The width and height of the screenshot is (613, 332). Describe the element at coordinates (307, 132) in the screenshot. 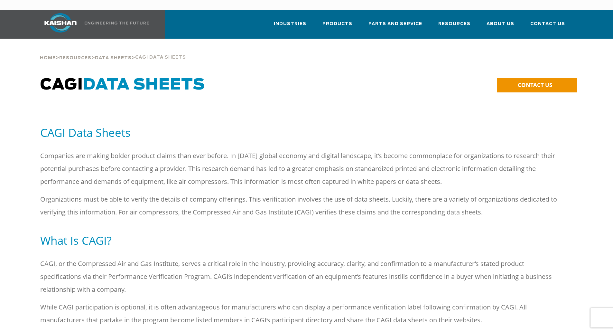

I see `h5: CAGI Data Sheets` at that location.